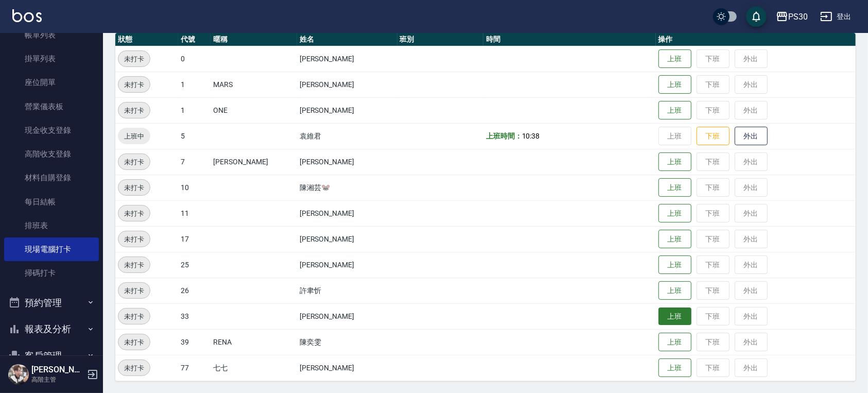  I want to click on td: 七七, so click(253, 368).